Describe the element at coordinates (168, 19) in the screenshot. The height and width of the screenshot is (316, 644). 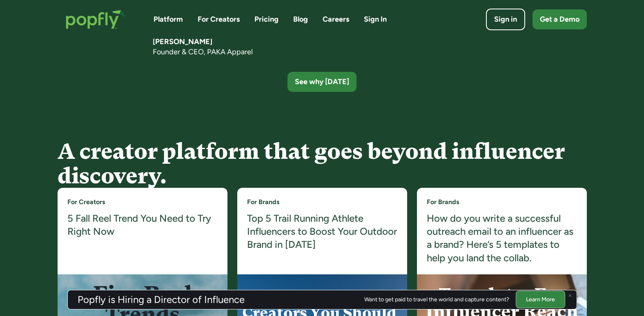
I see `a: Platform` at that location.